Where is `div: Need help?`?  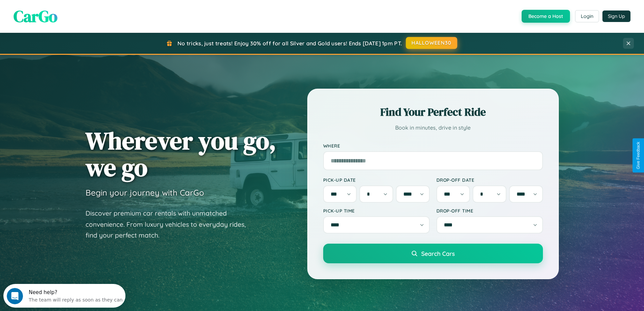 div: Need help? is located at coordinates (72, 8).